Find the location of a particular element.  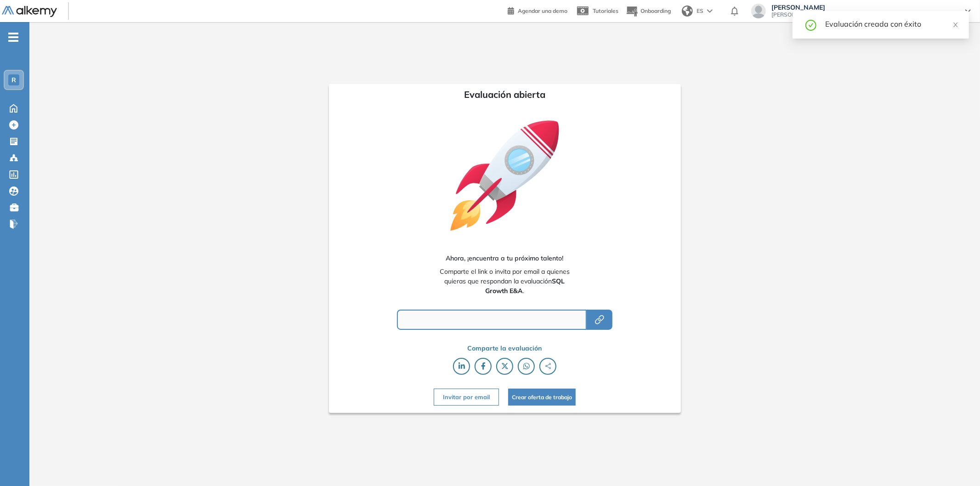

img: arrow is located at coordinates (709, 11).